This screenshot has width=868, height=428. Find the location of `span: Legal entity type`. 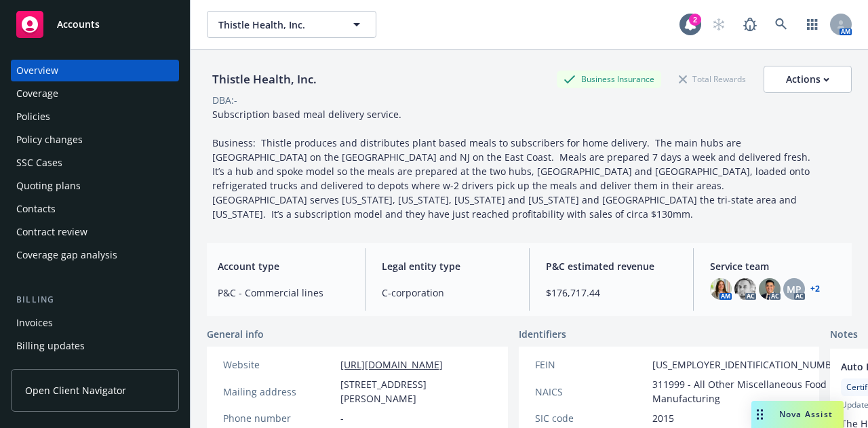

span: Legal entity type is located at coordinates (447, 266).